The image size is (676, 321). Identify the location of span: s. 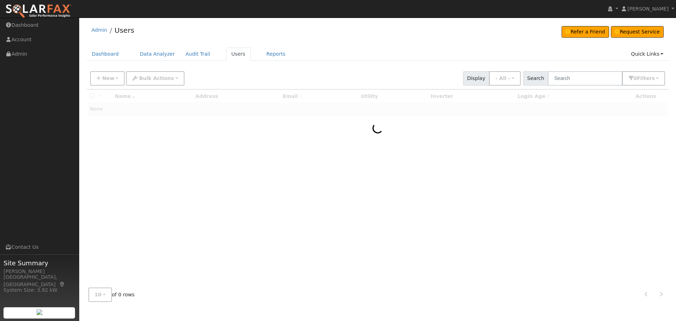
(653, 78).